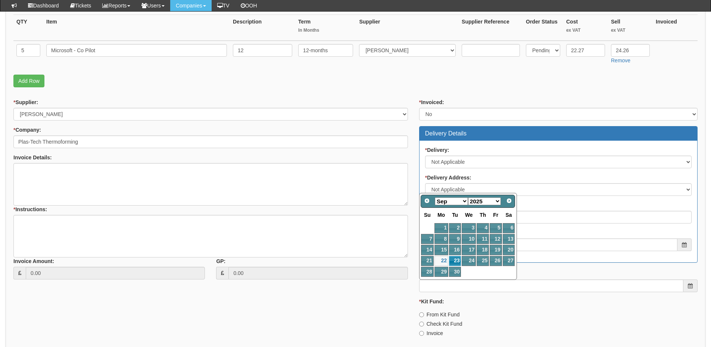  What do you see at coordinates (325, 28) in the screenshot?
I see `th: Term` at bounding box center [325, 28].